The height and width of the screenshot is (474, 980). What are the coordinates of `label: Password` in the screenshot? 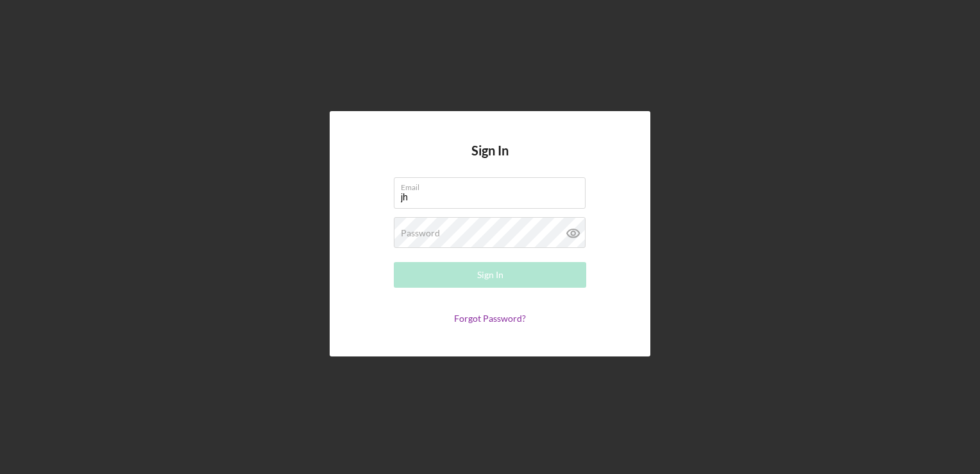 It's located at (420, 233).